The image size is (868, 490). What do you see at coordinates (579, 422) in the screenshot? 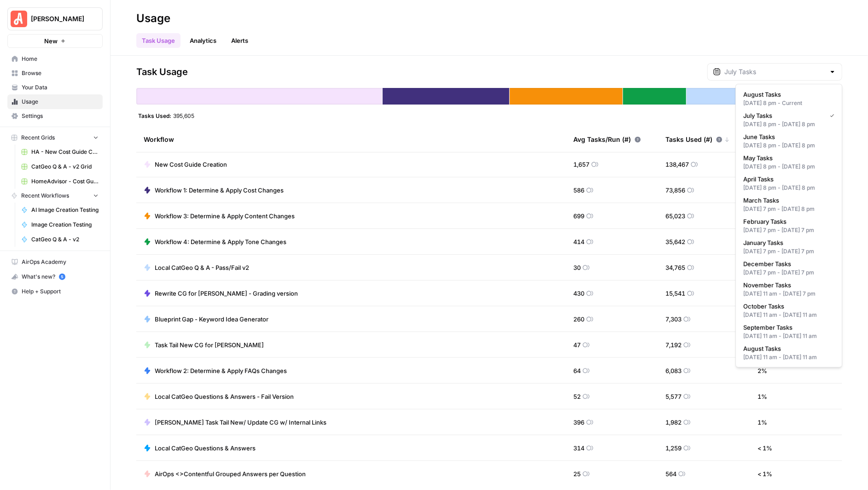
I see `span: 396` at bounding box center [579, 422].